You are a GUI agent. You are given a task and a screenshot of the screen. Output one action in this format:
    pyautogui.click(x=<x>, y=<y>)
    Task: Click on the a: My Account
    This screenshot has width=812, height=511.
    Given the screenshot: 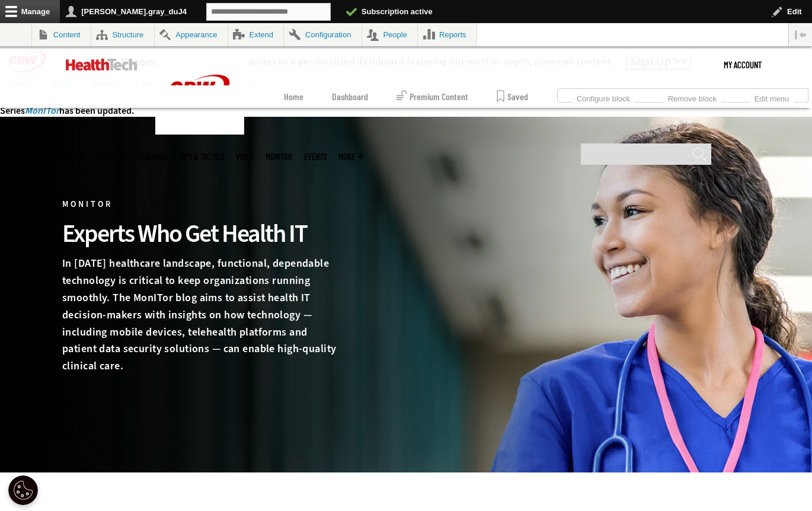 What is the action you would take?
    pyautogui.click(x=743, y=65)
    